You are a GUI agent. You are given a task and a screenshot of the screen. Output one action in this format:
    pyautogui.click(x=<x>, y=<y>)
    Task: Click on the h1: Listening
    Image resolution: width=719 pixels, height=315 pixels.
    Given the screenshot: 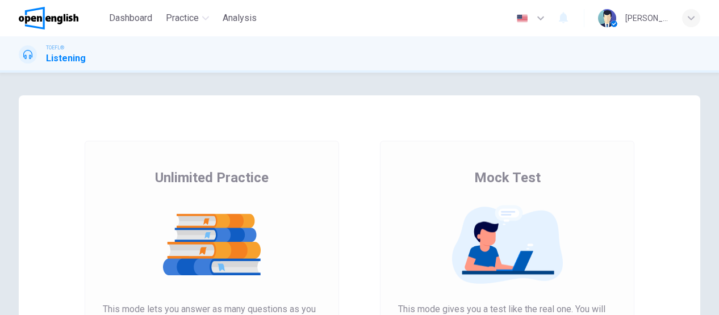 What is the action you would take?
    pyautogui.click(x=66, y=58)
    